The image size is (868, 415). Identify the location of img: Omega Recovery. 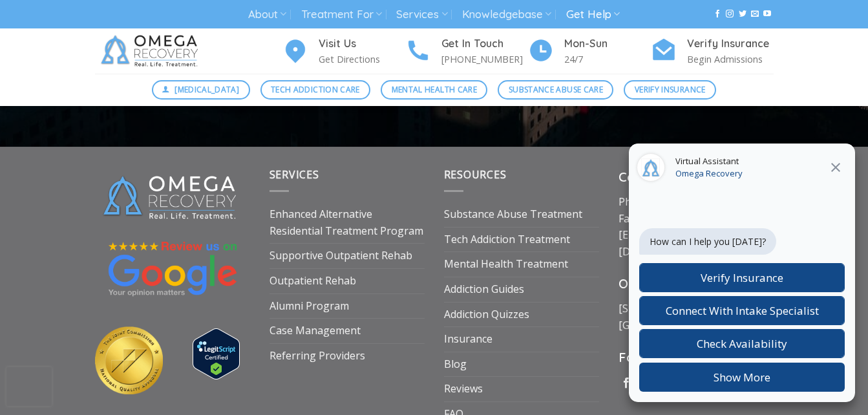
(151, 51).